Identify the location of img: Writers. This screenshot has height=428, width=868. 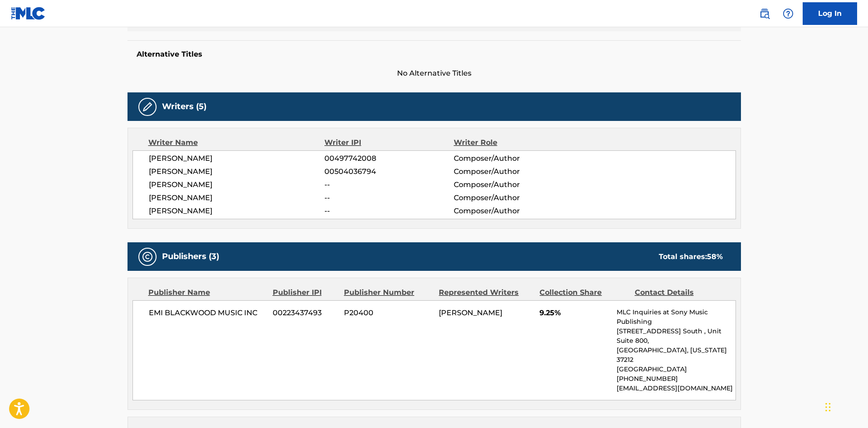
(148, 107).